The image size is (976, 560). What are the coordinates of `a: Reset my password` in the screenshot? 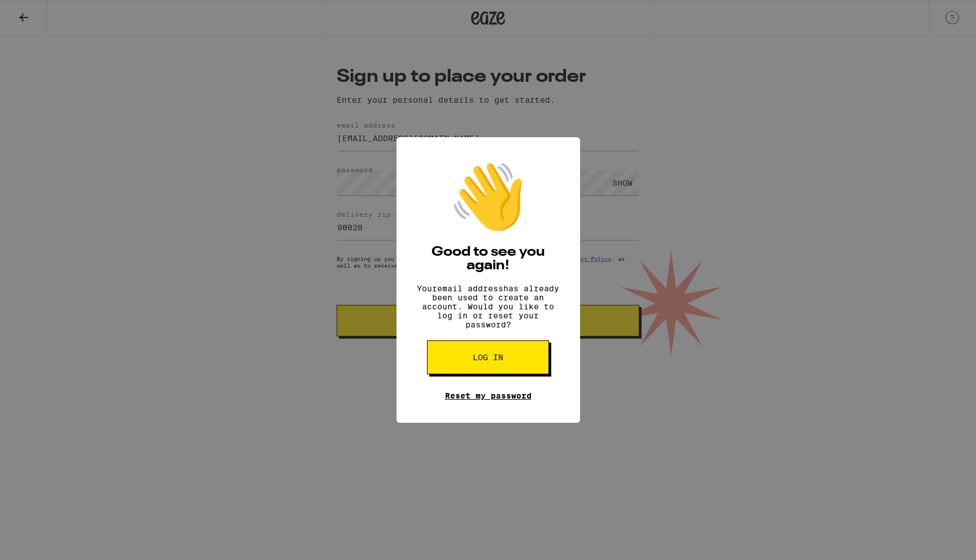 It's located at (488, 396).